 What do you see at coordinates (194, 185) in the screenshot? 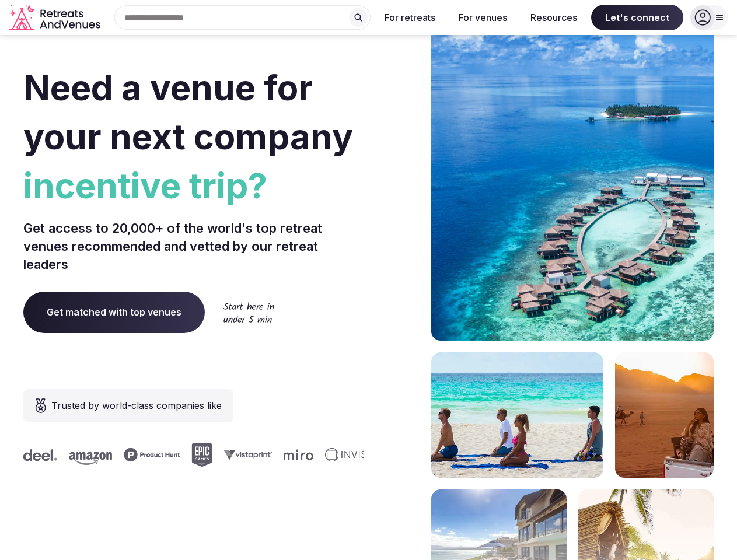
I see `span: incentive trip?` at bounding box center [194, 185].